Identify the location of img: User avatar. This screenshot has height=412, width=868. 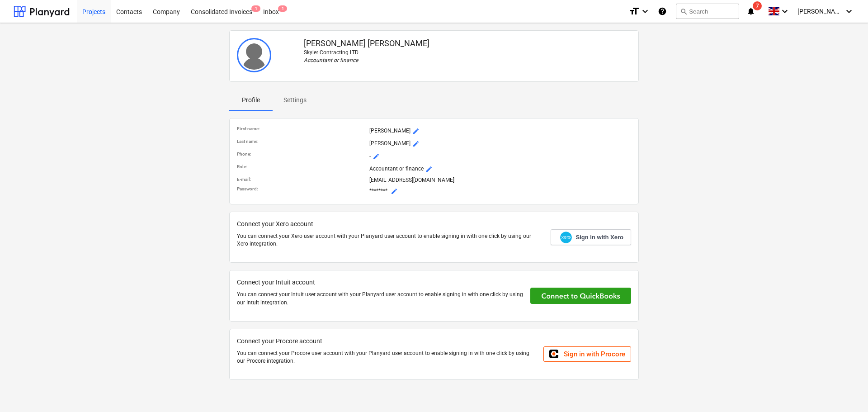
(254, 55).